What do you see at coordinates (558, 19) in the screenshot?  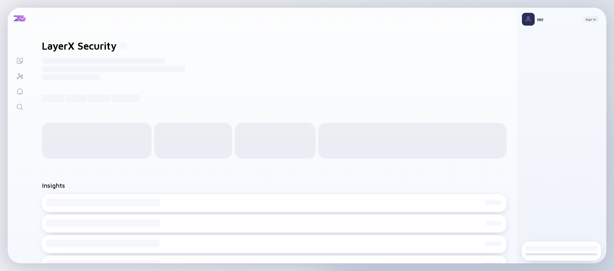 I see `div: Hi!` at bounding box center [558, 19].